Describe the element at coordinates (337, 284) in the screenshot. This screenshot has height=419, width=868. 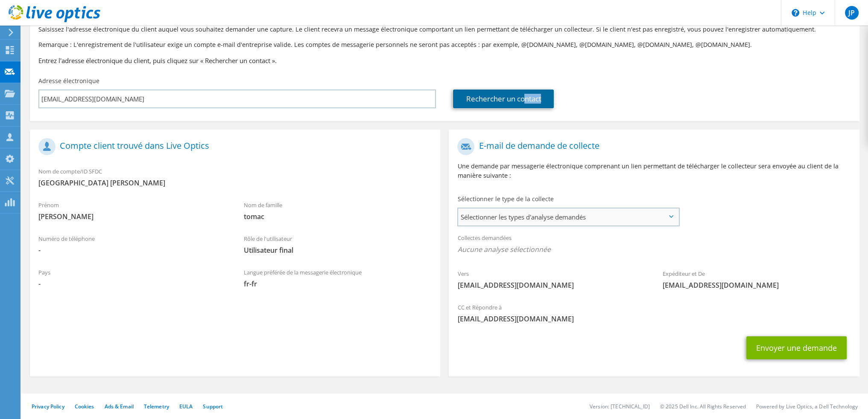
I see `span: fr-fr` at that location.